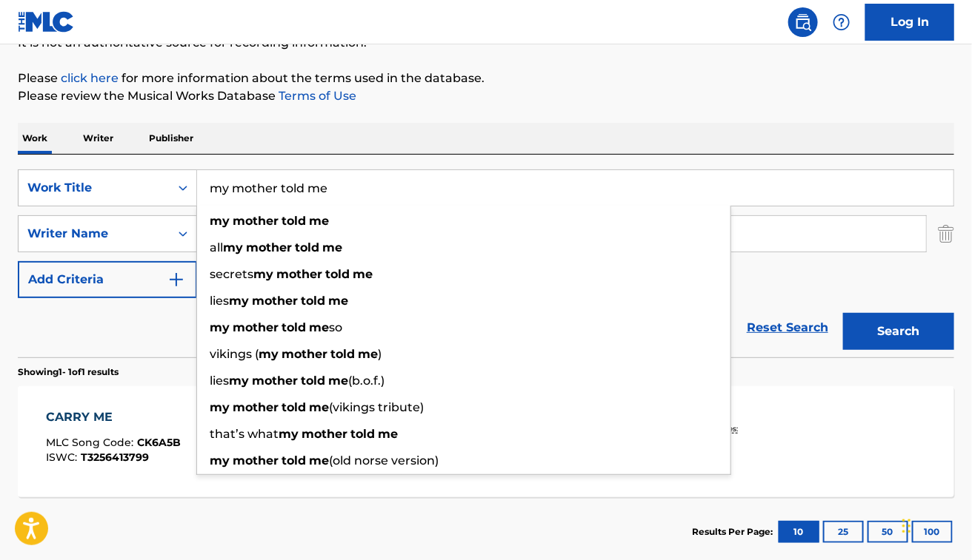 The width and height of the screenshot is (972, 560). What do you see at coordinates (115, 458) in the screenshot?
I see `span: T3256413799` at bounding box center [115, 458].